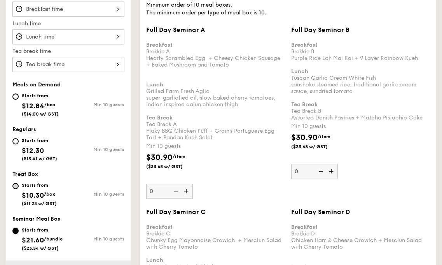  I want to click on span: Seminar Meal Box, so click(37, 218).